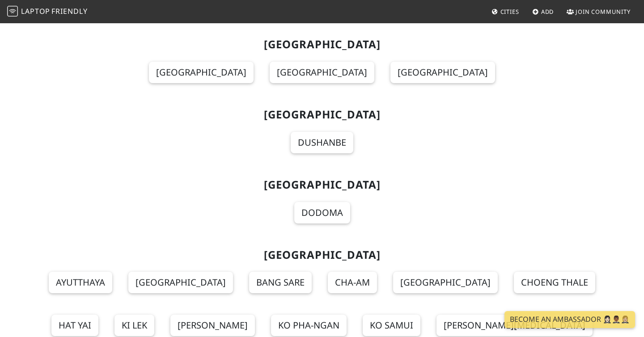  What do you see at coordinates (543, 12) in the screenshot?
I see `a: Add` at bounding box center [543, 12].